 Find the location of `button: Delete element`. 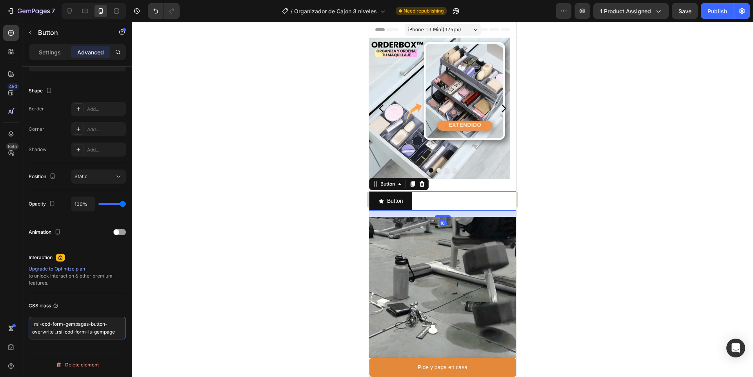

button: Delete element is located at coordinates (77, 365).